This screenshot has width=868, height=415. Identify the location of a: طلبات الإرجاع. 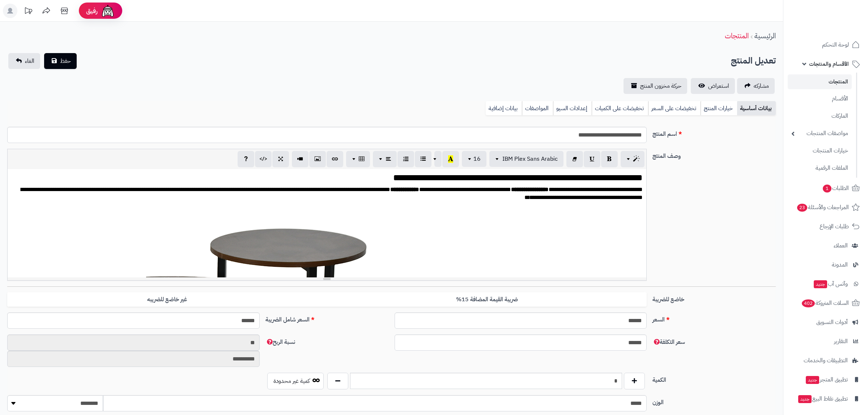
(826, 227).